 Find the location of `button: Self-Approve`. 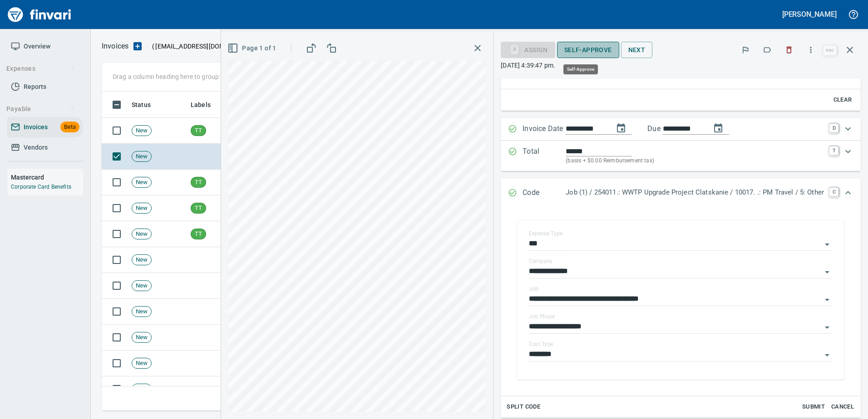

button: Self-Approve is located at coordinates (588, 50).